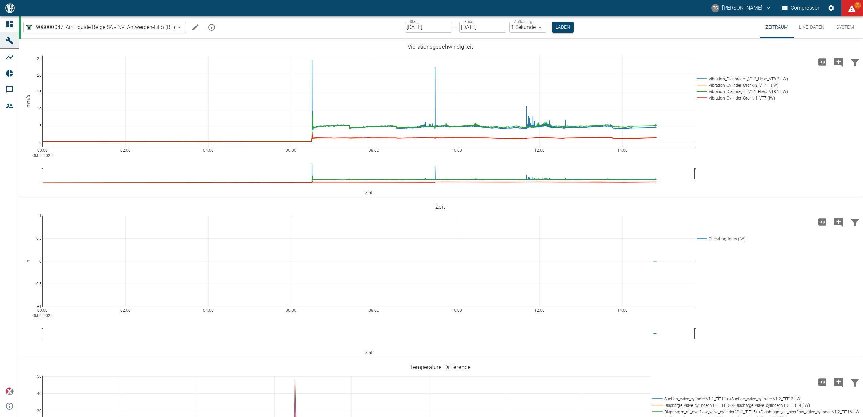 This screenshot has width=863, height=417. What do you see at coordinates (742, 8) in the screenshot?
I see `button: thomas.gregoir@neuman-esser.com` at bounding box center [742, 8].